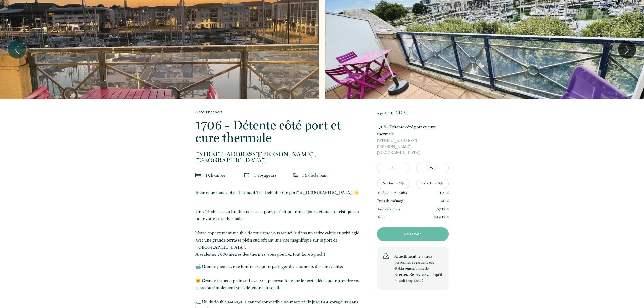  I want to click on p: 50 €, so click(445, 201).